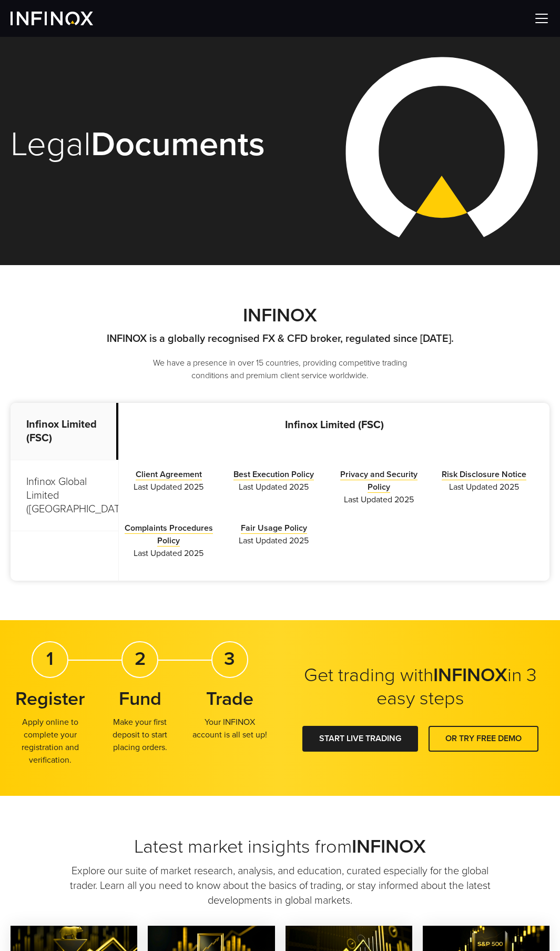 Image resolution: width=560 pixels, height=951 pixels. I want to click on a: Fair Usage Policy, so click(274, 528).